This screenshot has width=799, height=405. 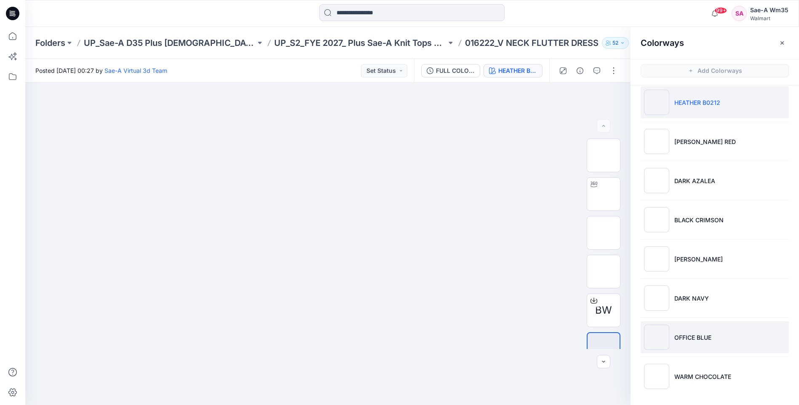 I want to click on h2: Colorways, so click(x=662, y=43).